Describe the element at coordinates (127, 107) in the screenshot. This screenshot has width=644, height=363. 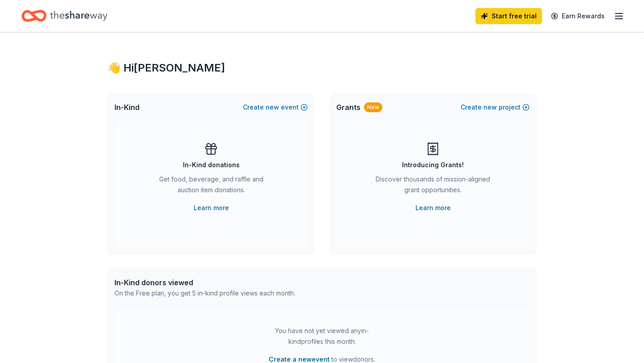
I see `span: In-Kind` at that location.